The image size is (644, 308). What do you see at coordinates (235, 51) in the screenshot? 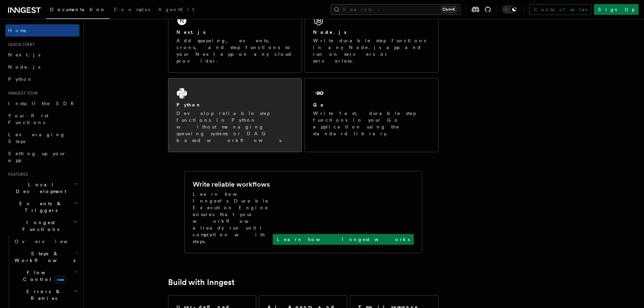
I see `p: Add queueing, events, crons, and step functions to your Next app on any cloud provider.` at bounding box center [235, 51].